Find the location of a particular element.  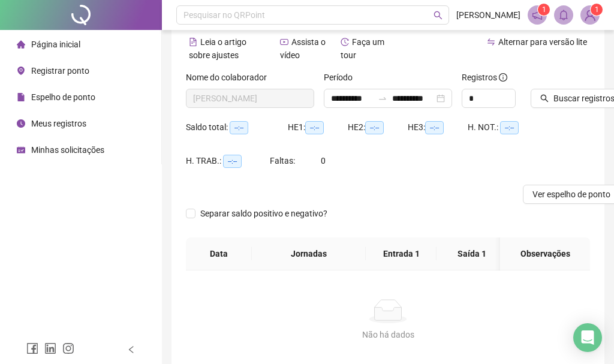

span: ALESSANDRA DE SOUZA PEREIRA RODRIGUES is located at coordinates (250, 98).